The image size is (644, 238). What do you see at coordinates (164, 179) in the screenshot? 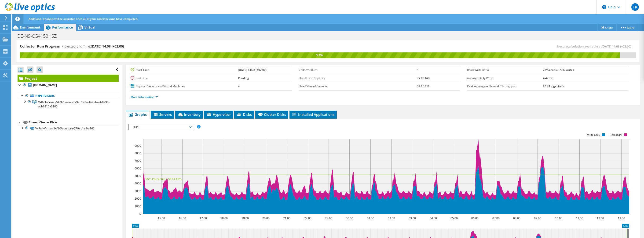
I see `text: 95th Percentile = 5173 IOPS` at bounding box center [164, 179].